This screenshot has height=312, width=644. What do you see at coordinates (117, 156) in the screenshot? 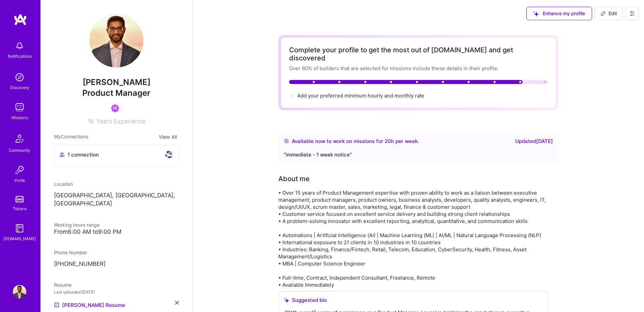
I see `button: 1 connectionavatar` at bounding box center [117, 156].